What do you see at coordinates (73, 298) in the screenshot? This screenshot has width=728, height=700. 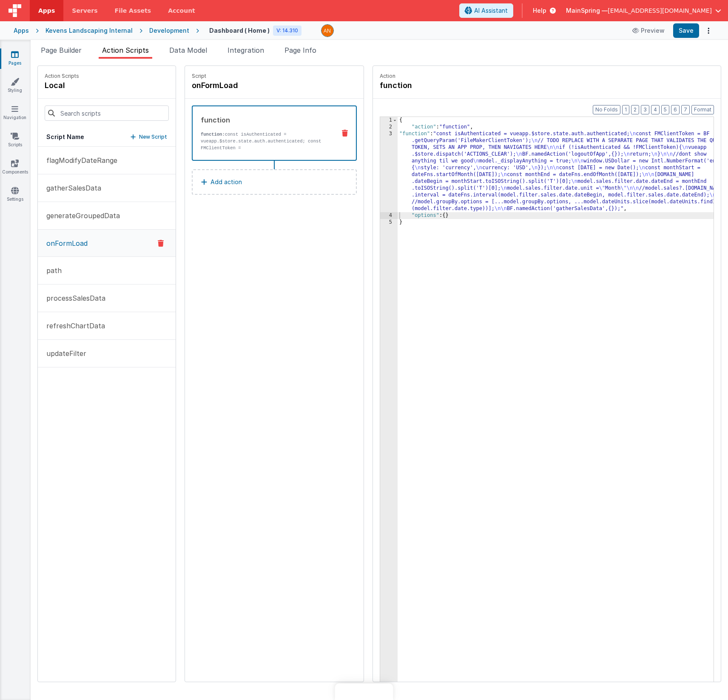 I see `p: processSalesData` at bounding box center [73, 298].